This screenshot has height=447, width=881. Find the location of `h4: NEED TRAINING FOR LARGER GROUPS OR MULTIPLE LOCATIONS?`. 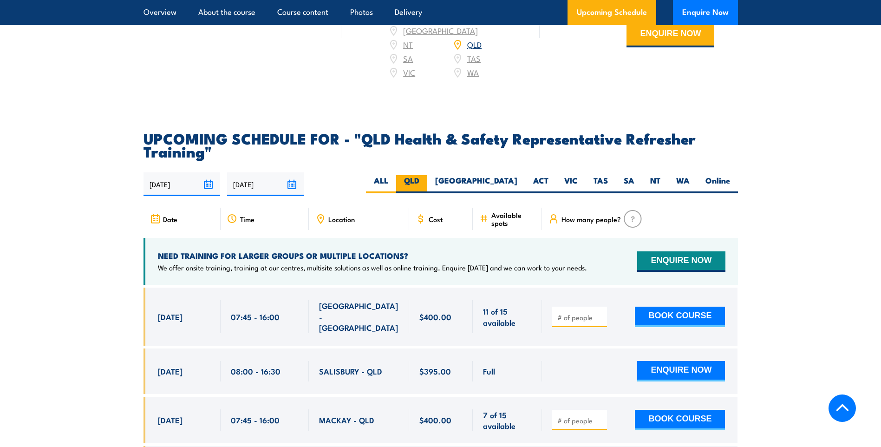

h4: NEED TRAINING FOR LARGER GROUPS OR MULTIPLE LOCATIONS? is located at coordinates (373, 256).